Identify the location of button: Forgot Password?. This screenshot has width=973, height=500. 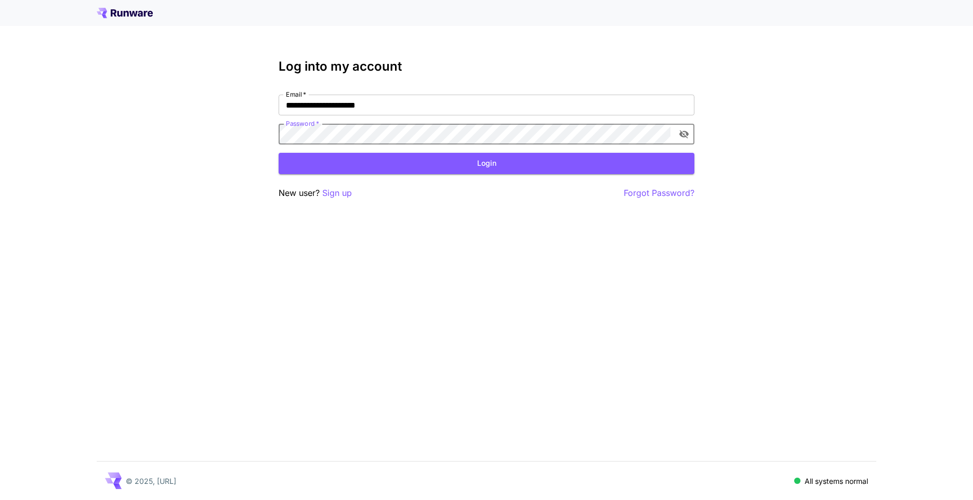
(659, 193).